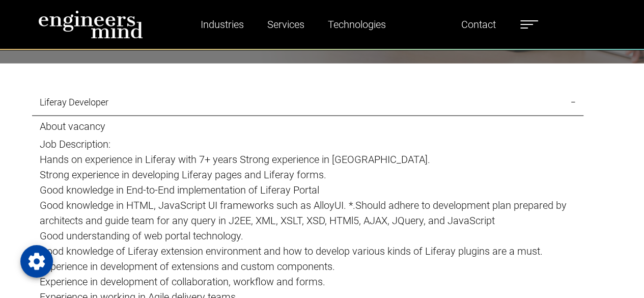 Image resolution: width=644 pixels, height=298 pixels. Describe the element at coordinates (308, 125) in the screenshot. I see `h5: About vacancy` at that location.